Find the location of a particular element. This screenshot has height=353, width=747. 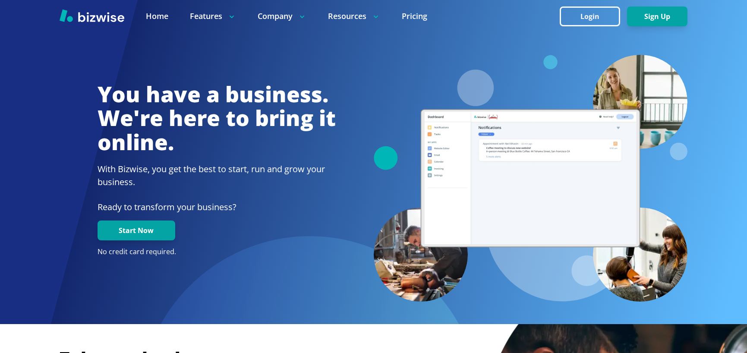

img: Bizwise Logo is located at coordinates (92, 16).